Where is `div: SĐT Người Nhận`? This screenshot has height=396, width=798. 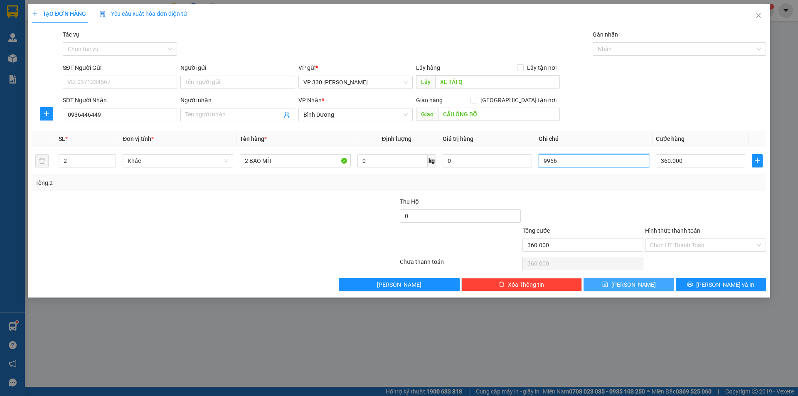 div: SĐT Người Nhận is located at coordinates (120, 100).